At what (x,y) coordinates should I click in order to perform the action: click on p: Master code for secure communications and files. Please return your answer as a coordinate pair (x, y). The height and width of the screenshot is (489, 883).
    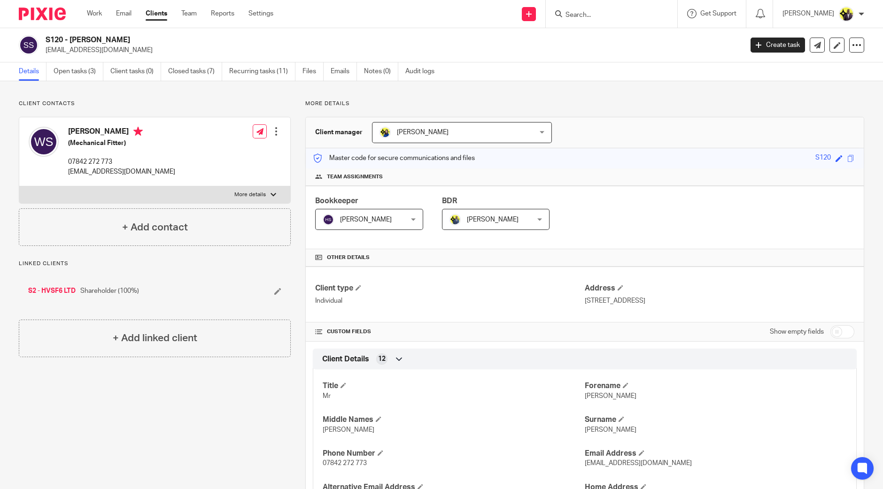
    Looking at the image, I should click on (394, 158).